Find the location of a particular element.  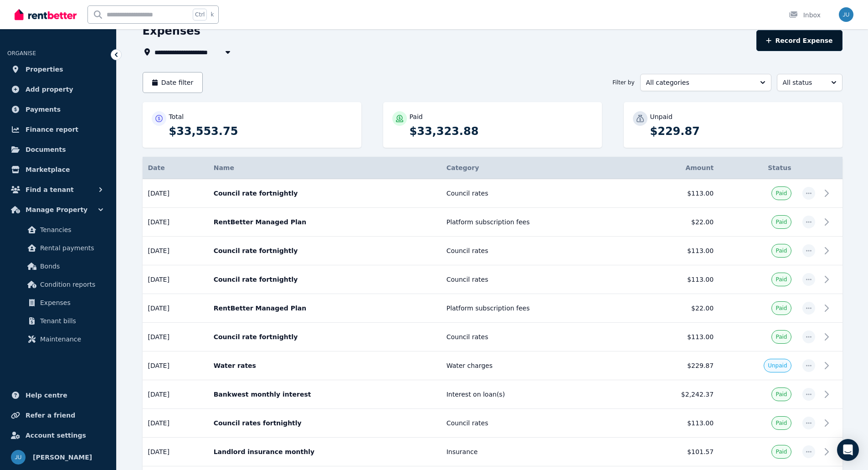

a: Properties is located at coordinates (58, 69).